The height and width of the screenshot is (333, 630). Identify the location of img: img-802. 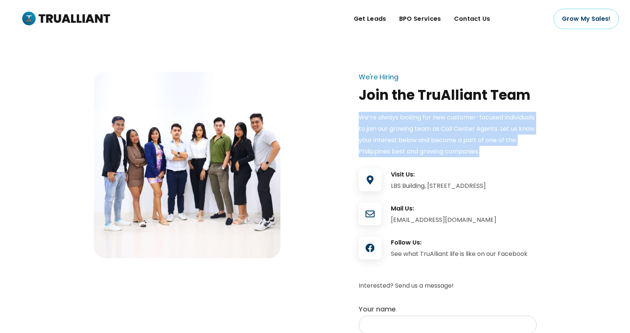
(187, 165).